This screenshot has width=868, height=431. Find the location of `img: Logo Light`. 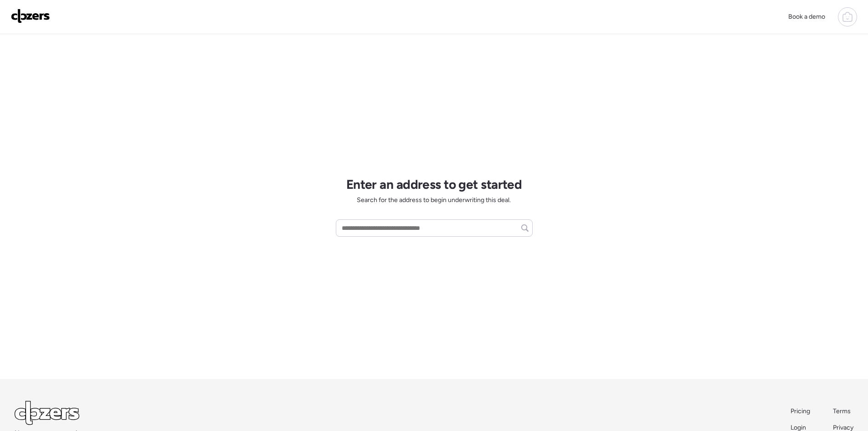

img: Logo Light is located at coordinates (47, 413).